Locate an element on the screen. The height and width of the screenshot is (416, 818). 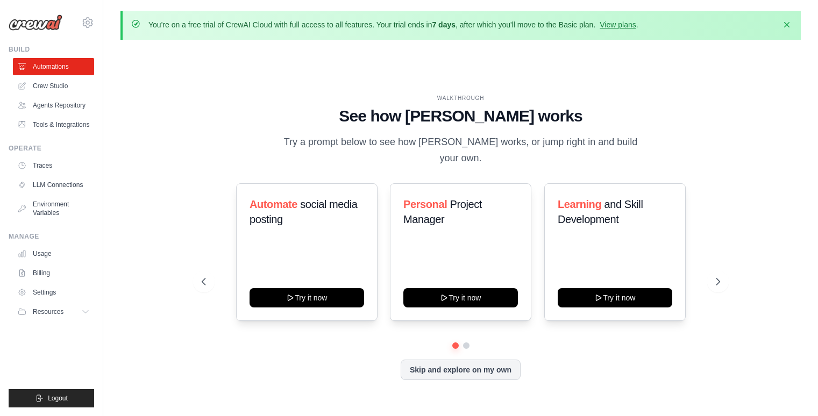
span: and Skill Development is located at coordinates (601, 212).